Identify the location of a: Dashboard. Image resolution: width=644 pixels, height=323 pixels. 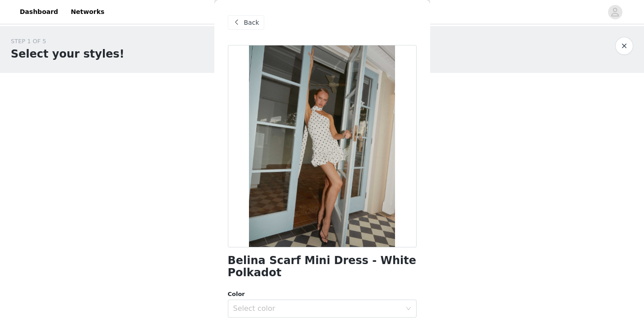
(39, 12).